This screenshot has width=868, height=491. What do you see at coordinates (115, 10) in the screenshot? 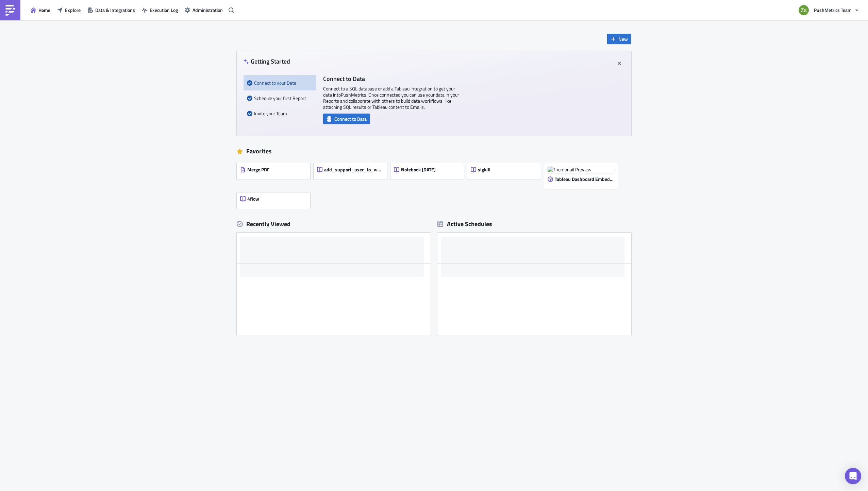
I see `span: Data & Integrations` at bounding box center [115, 10].